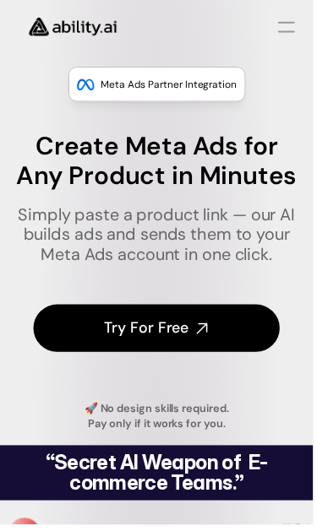  I want to click on h1: Simply paste a product link — our AI builds ads and sends them to your Meta Ads account in one cl..., so click(158, 237).